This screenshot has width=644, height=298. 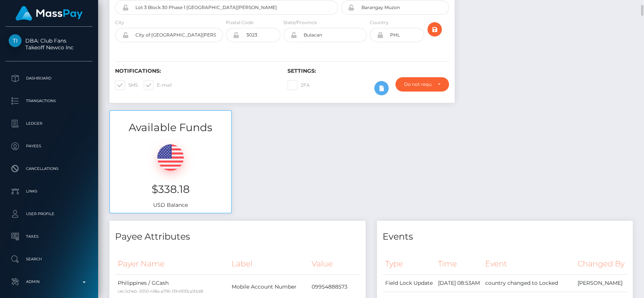 I want to click on a: Payees, so click(x=49, y=146).